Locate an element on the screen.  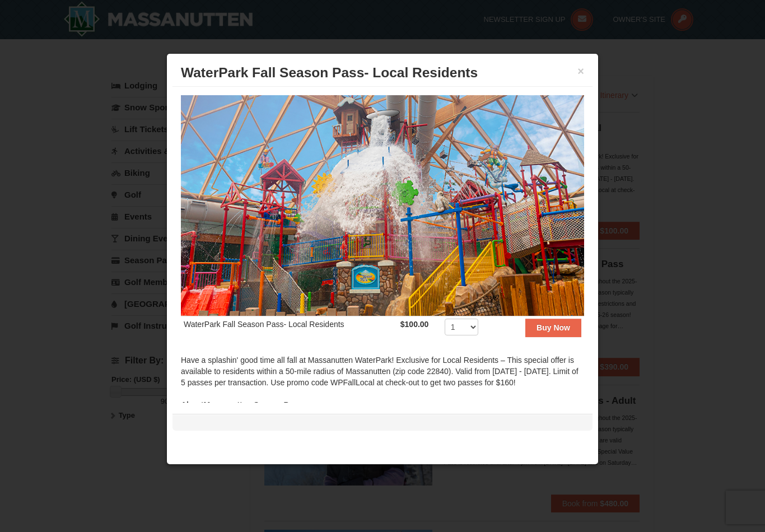
strong: Buy Now is located at coordinates (554, 327).